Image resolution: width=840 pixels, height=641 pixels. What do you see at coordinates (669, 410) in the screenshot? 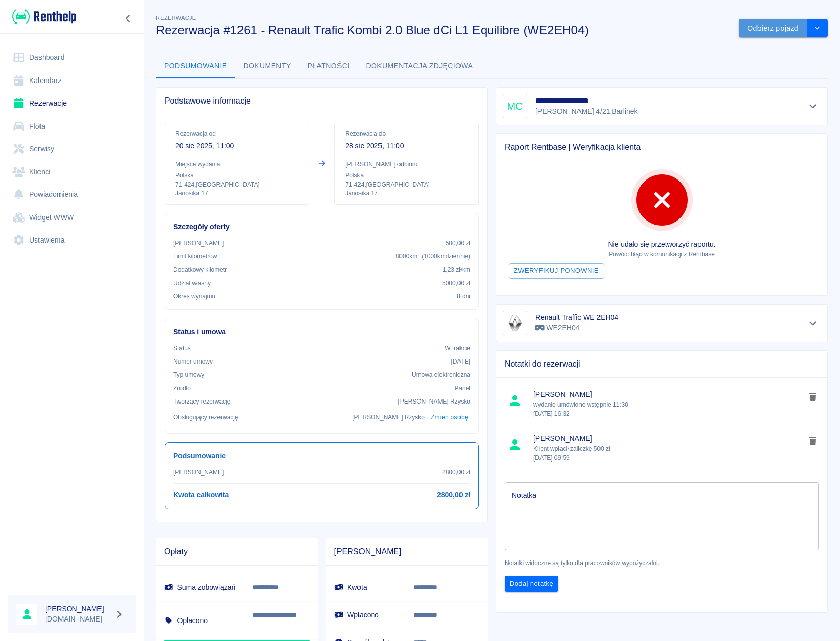
I see `p: wydanie umówione wstępnie 11:30` at bounding box center [669, 410].